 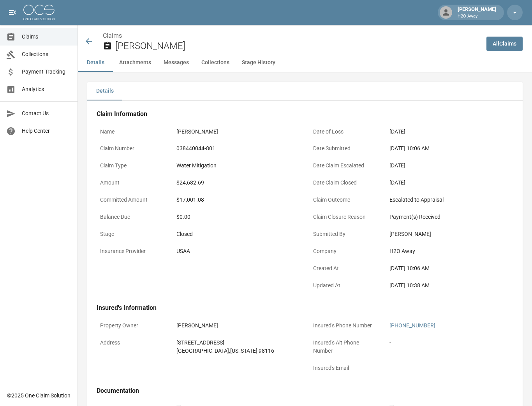 What do you see at coordinates (344, 182) in the screenshot?
I see `p: Date Claim Closed` at bounding box center [344, 182].